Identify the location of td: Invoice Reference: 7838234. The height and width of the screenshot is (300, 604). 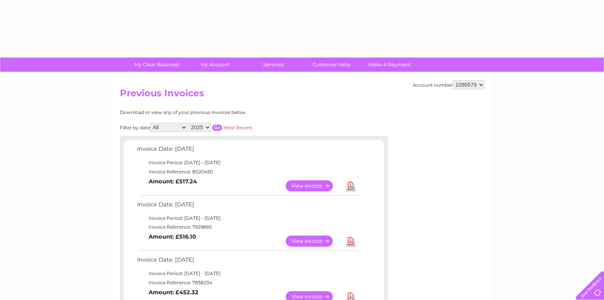
(247, 282).